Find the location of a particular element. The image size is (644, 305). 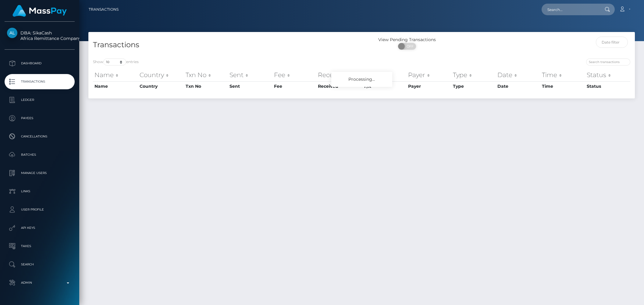

span: OFF is located at coordinates (409, 46).